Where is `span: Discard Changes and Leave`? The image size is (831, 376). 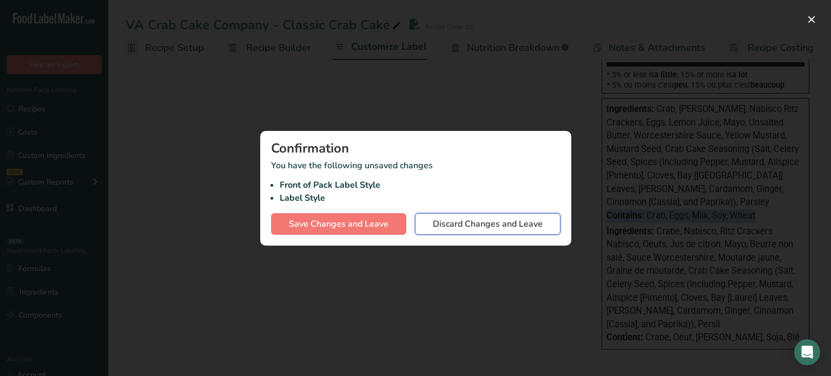 span: Discard Changes and Leave is located at coordinates (488, 224).